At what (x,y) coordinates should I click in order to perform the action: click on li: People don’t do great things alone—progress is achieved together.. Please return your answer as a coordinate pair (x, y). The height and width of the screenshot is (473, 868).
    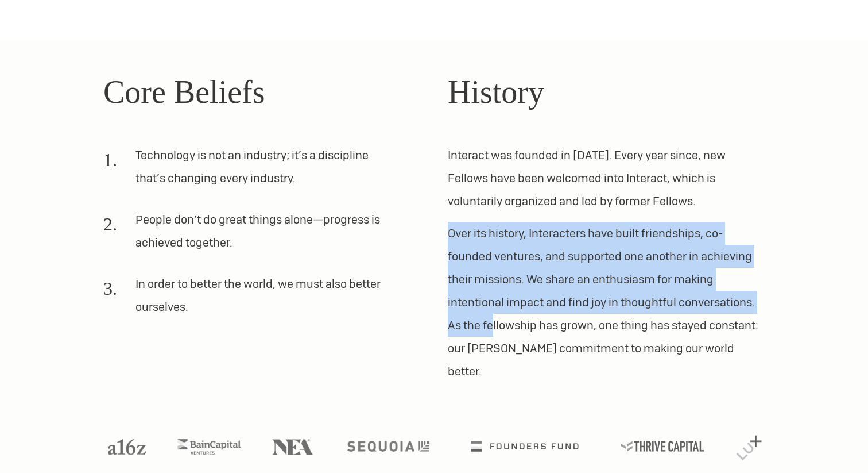
    Looking at the image, I should click on (248, 236).